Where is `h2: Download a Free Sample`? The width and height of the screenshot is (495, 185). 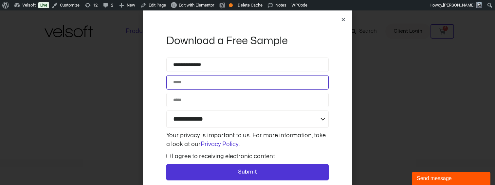 h2: Download a Free Sample is located at coordinates (248, 41).